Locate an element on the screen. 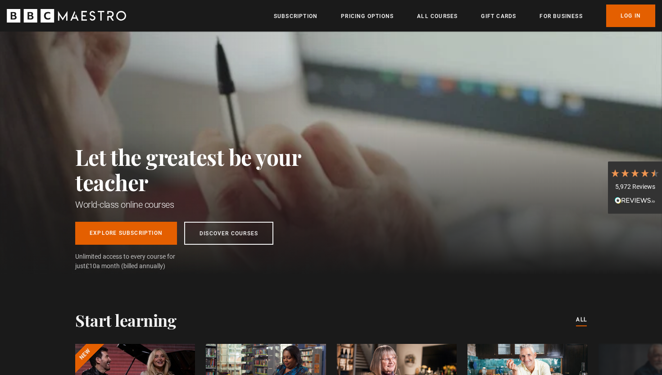 This screenshot has width=662, height=375. span: £10 is located at coordinates (91, 266).